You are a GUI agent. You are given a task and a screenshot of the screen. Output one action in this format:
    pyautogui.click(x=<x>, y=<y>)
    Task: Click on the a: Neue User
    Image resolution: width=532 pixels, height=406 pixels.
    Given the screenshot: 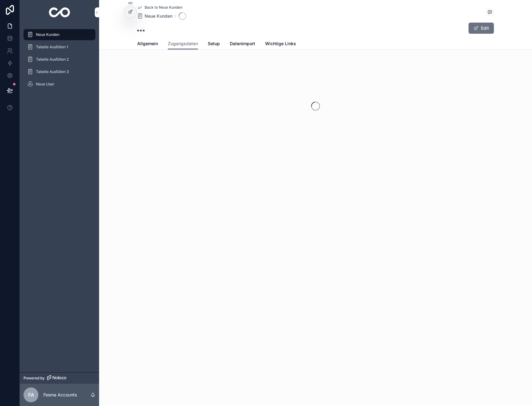 What is the action you would take?
    pyautogui.click(x=60, y=84)
    